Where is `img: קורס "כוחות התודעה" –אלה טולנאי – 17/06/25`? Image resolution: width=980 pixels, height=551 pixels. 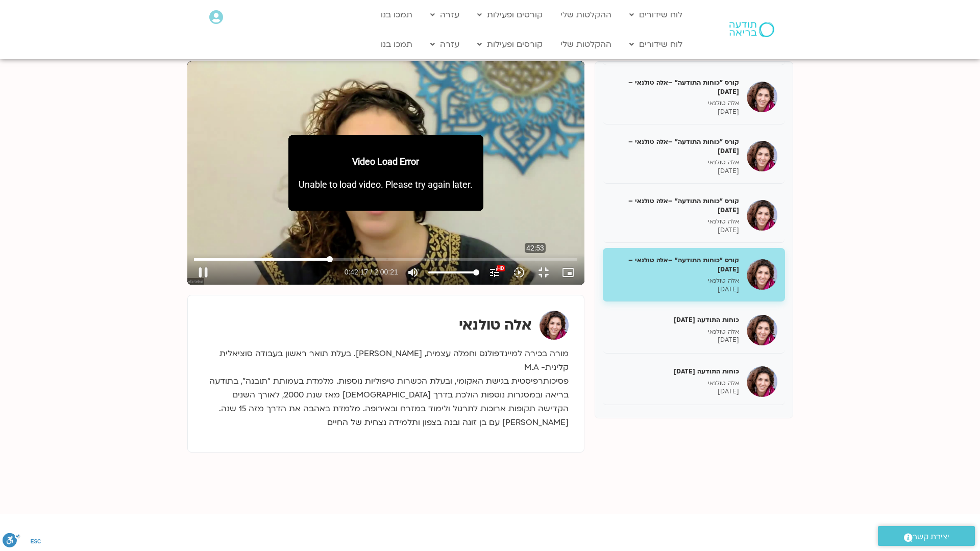
img: קורס "כוחות התודעה" –אלה טולנאי – 17/06/25 is located at coordinates (762, 157).